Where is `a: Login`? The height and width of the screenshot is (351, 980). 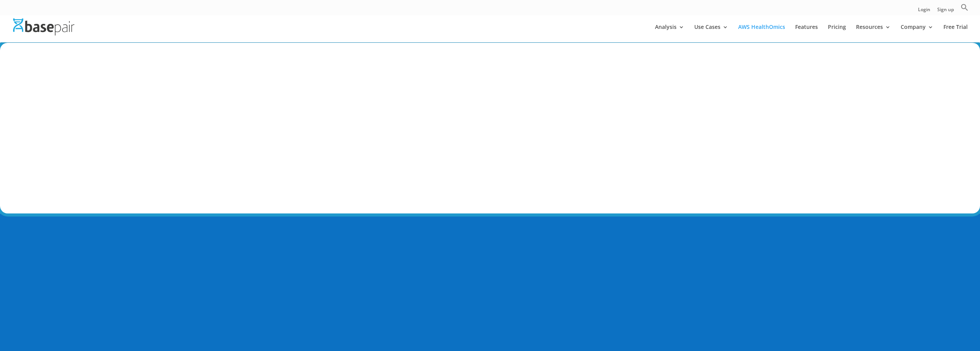 a: Login is located at coordinates (924, 11).